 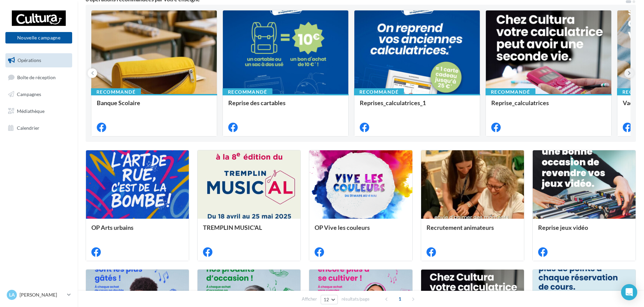 I want to click on span: TREMPLIN MUSIC'AL, so click(x=233, y=227).